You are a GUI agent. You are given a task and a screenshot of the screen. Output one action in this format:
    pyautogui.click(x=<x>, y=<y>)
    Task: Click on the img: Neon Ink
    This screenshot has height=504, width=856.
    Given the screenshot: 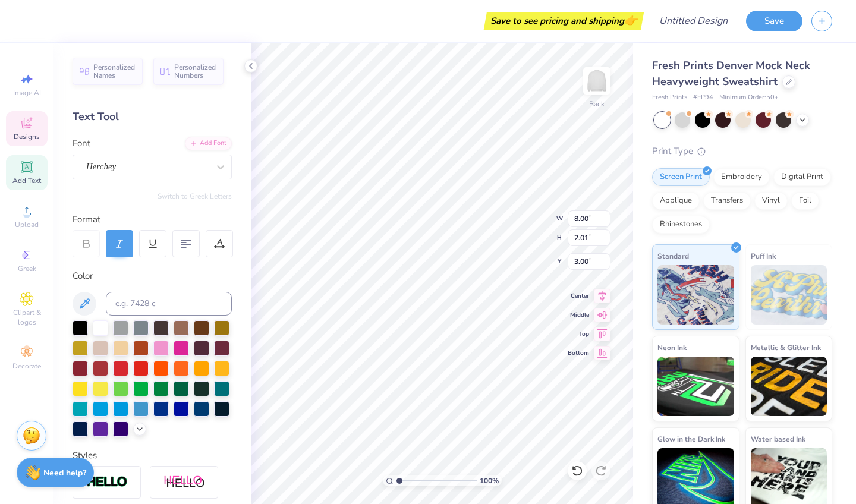 What is the action you would take?
    pyautogui.click(x=695, y=386)
    